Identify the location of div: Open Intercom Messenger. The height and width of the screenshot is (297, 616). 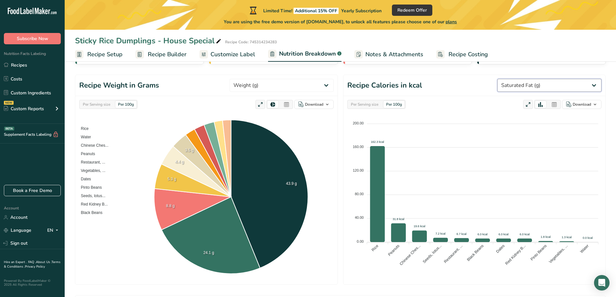
(602, 283).